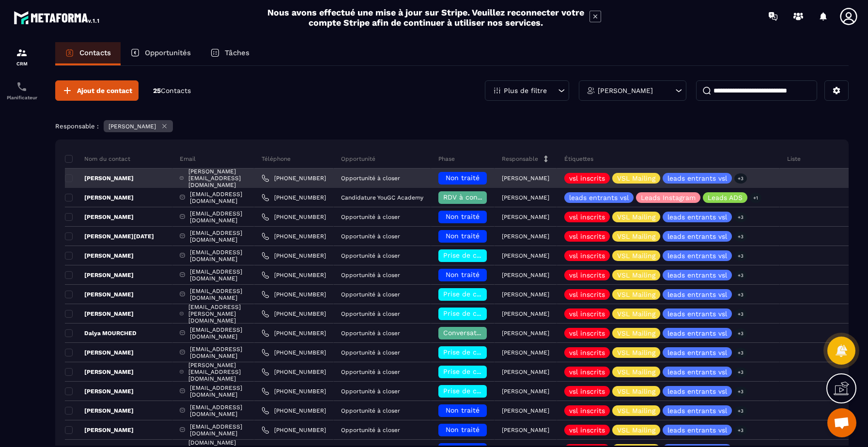 The height and width of the screenshot is (447, 868). What do you see at coordinates (95, 53) in the screenshot?
I see `p: Contacts` at bounding box center [95, 53].